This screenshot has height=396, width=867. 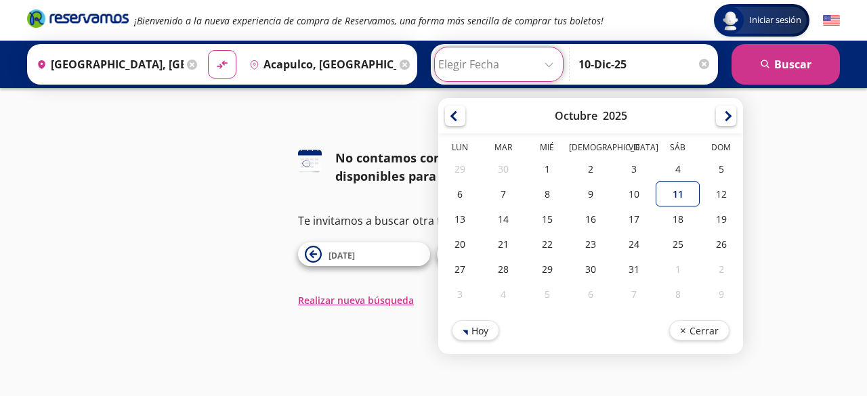 What do you see at coordinates (722, 244) in the screenshot?
I see `div: 26-Oct-25` at bounding box center [722, 244].